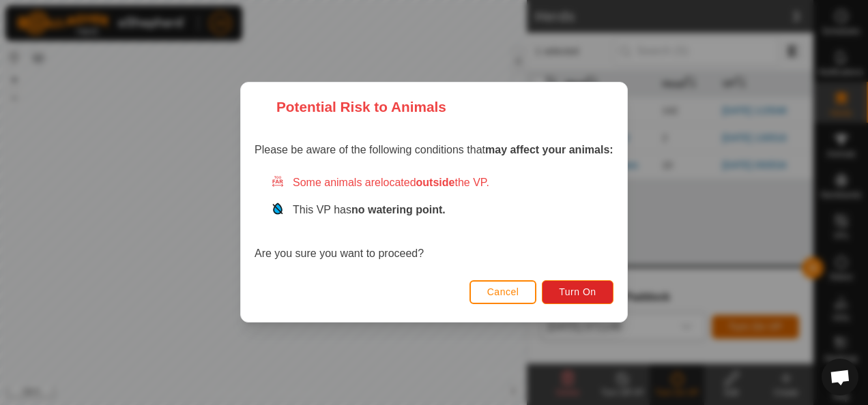 This screenshot has height=405, width=868. Describe the element at coordinates (840, 377) in the screenshot. I see `div: Open chat` at that location.